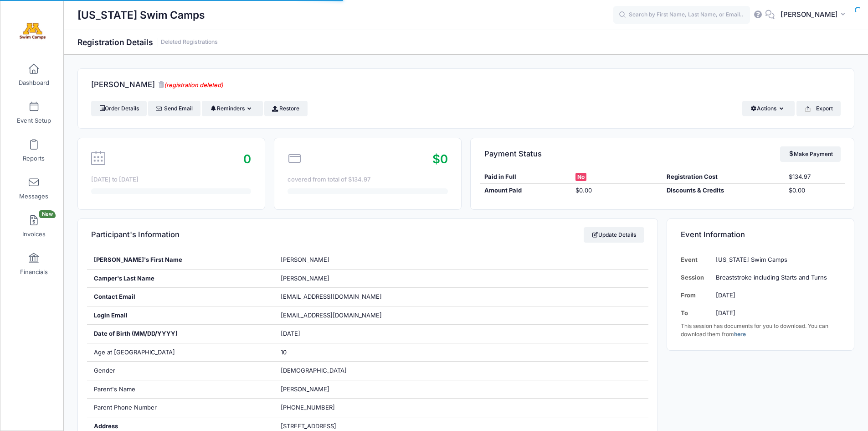  What do you see at coordinates (760, 330) in the screenshot?
I see `div: This session has documents for you to download. You can download them from` at bounding box center [760, 330].